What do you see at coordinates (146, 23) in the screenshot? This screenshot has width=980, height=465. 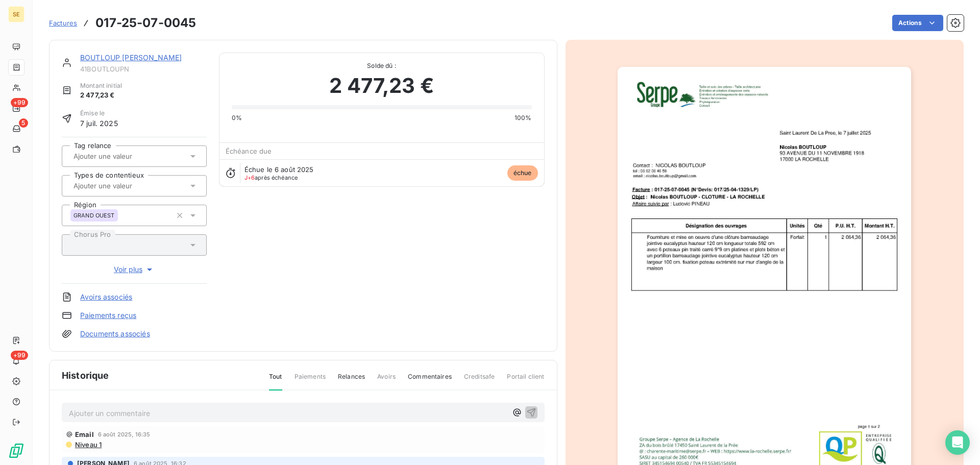 I see `h3: 017-25-07-0045` at bounding box center [146, 23].